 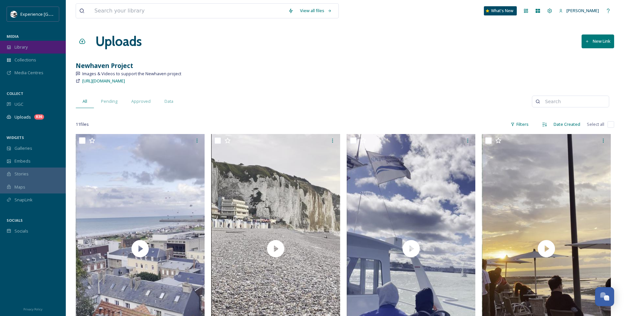 What do you see at coordinates (82, 124) in the screenshot?
I see `span: 11 file s` at bounding box center [82, 124].